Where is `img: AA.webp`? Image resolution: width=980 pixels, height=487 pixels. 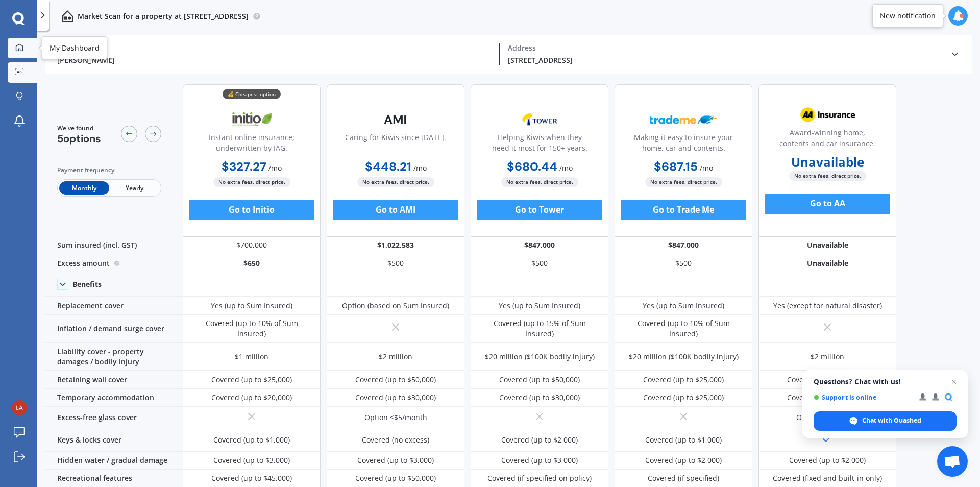
img: AA.webp is located at coordinates (828, 115).